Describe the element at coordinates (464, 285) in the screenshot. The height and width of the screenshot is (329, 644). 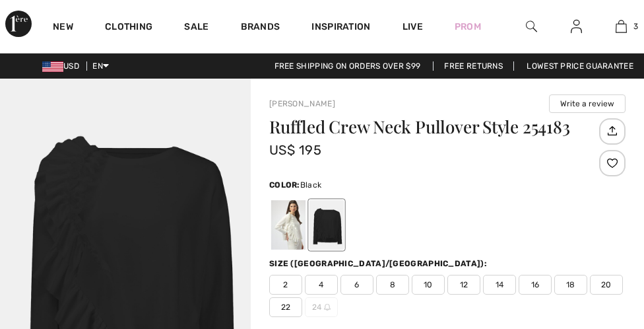
I see `span: 12` at that location.